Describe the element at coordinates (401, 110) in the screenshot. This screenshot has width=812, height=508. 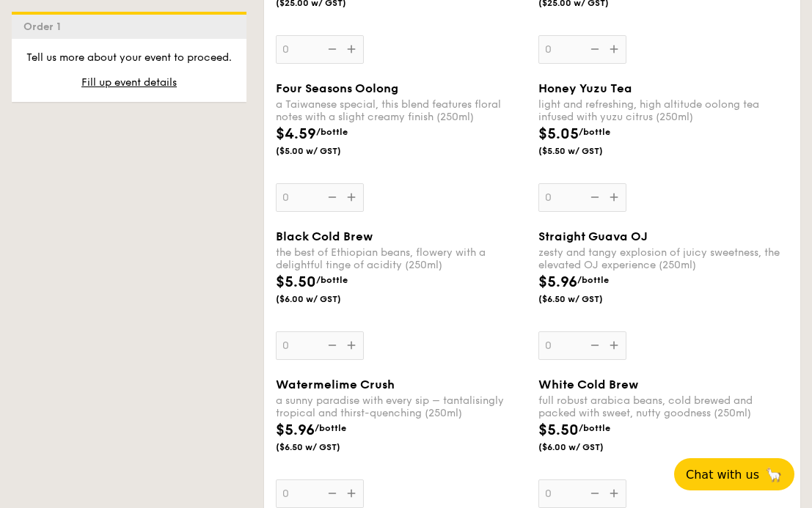
I see `div: a Taiwanese special, this blend features floral notes with a slight creamy finish (250ml)` at that location.